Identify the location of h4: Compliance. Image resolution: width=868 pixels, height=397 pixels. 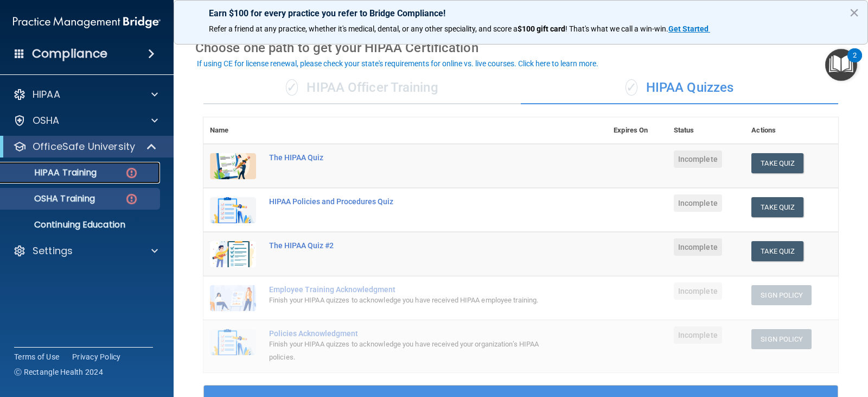
(70, 54).